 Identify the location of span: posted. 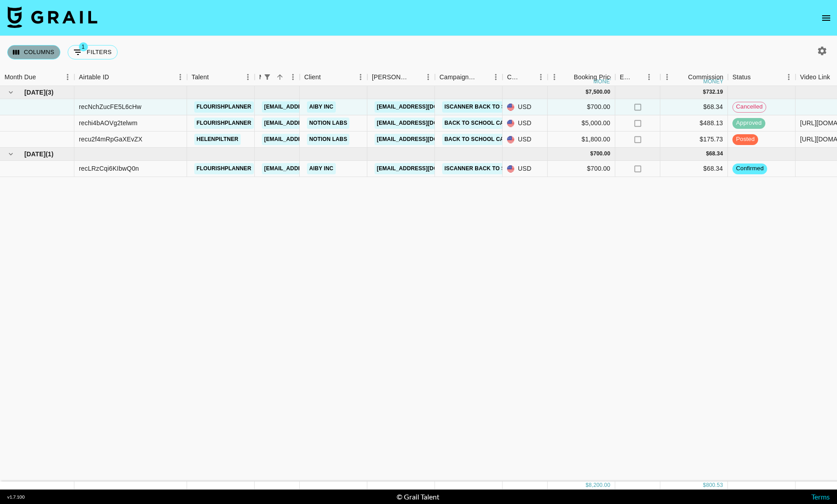
(745, 140).